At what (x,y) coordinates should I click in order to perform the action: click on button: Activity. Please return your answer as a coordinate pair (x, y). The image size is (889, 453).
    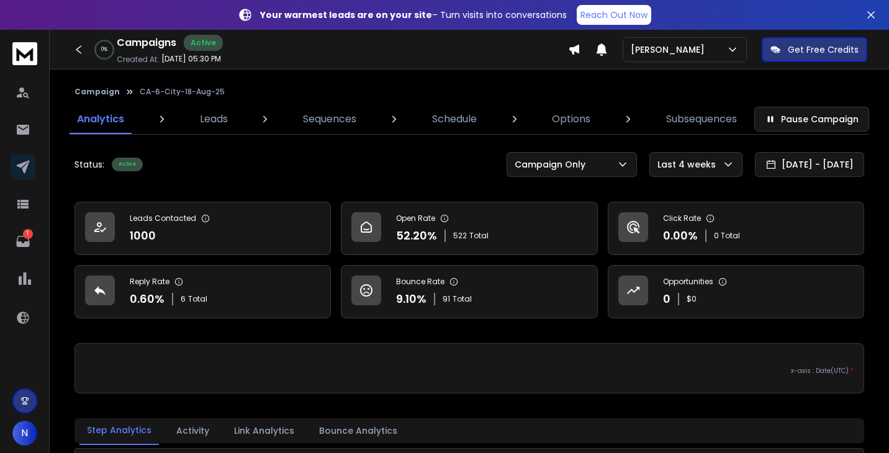
    Looking at the image, I should click on (192, 431).